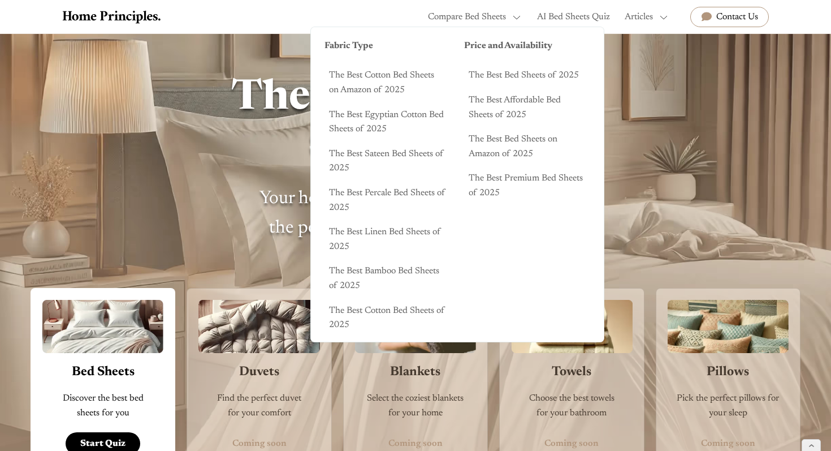  I want to click on a: Contact Us, so click(730, 17).